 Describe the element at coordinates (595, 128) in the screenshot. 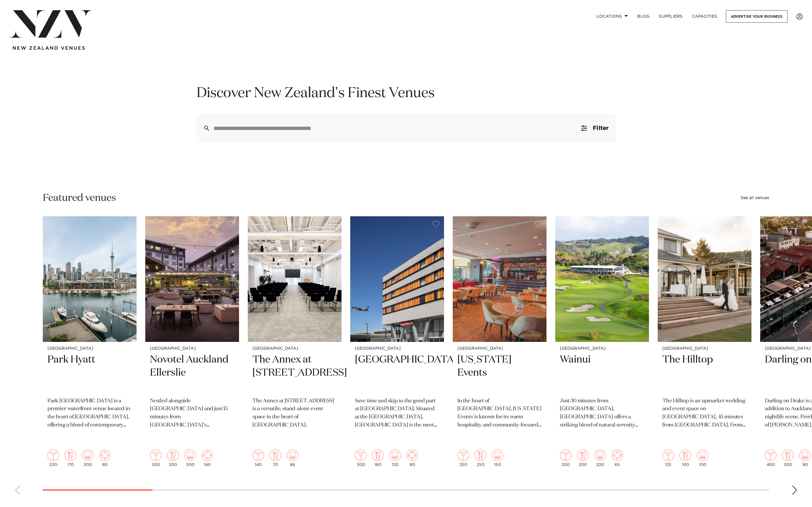

I see `button: Filter` at that location.